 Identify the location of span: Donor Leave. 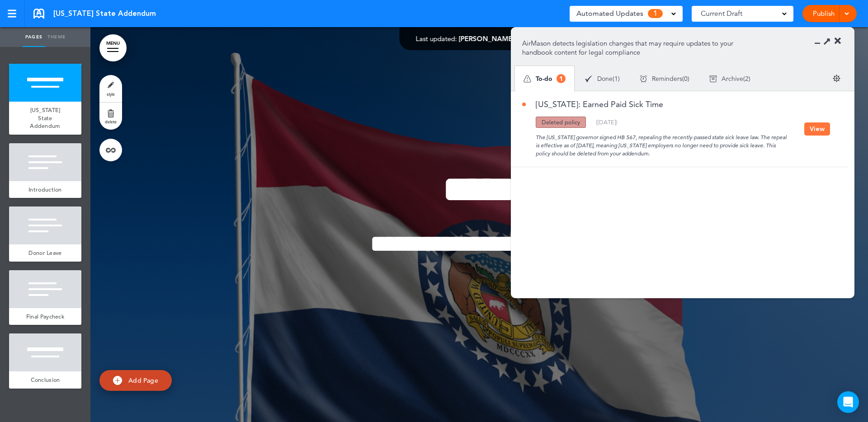
(45, 253).